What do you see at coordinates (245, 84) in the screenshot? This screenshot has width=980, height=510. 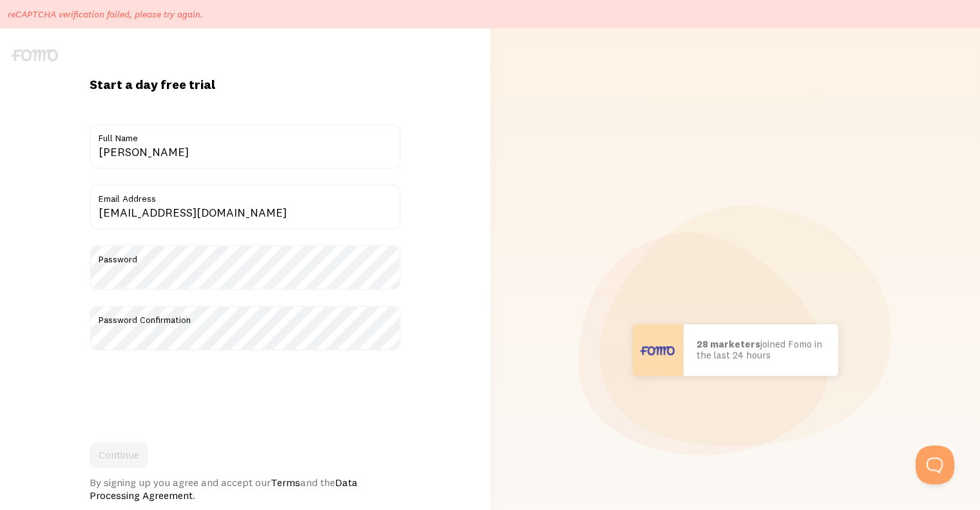 I see `h1: Start a day free trial` at bounding box center [245, 84].